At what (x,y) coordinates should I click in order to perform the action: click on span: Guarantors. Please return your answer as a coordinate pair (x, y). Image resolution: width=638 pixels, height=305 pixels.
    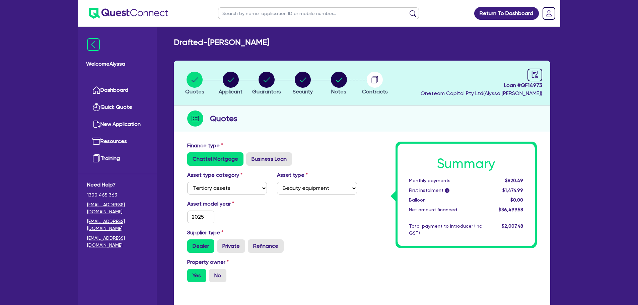
    Looking at the image, I should click on (267, 92).